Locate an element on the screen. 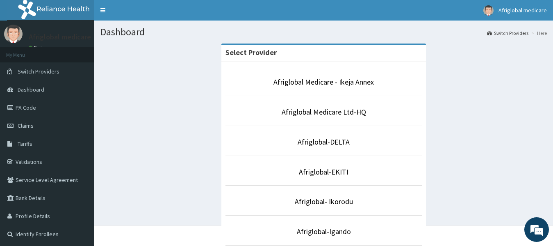 The height and width of the screenshot is (246, 553). strong: Select Provider is located at coordinates (251, 52).